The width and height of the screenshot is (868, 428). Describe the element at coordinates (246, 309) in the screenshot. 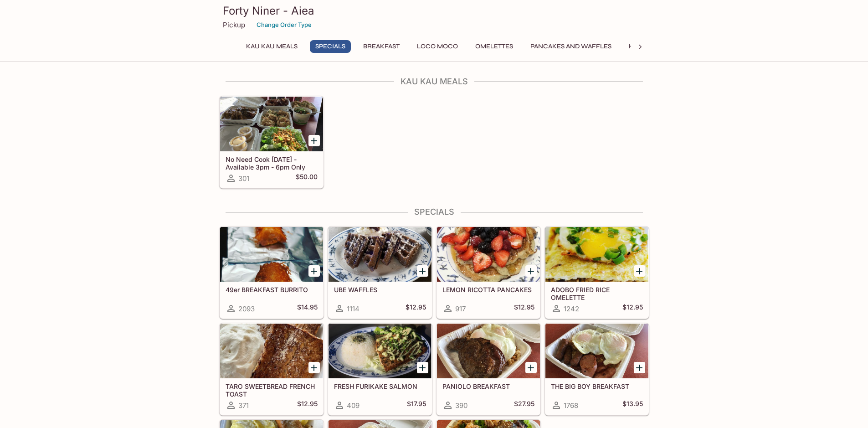

I see `span: 2093` at that location.